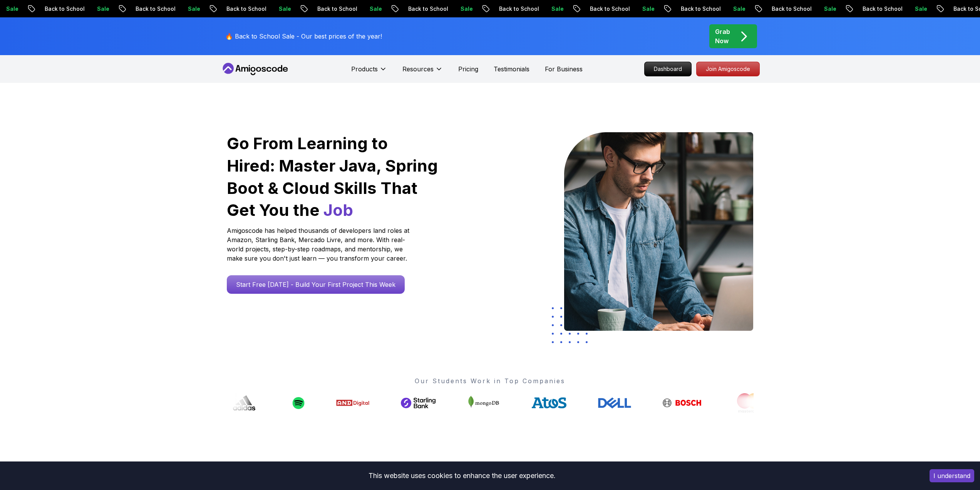 The width and height of the screenshot is (980, 490). Describe the element at coordinates (468, 69) in the screenshot. I see `a: Pricing` at that location.